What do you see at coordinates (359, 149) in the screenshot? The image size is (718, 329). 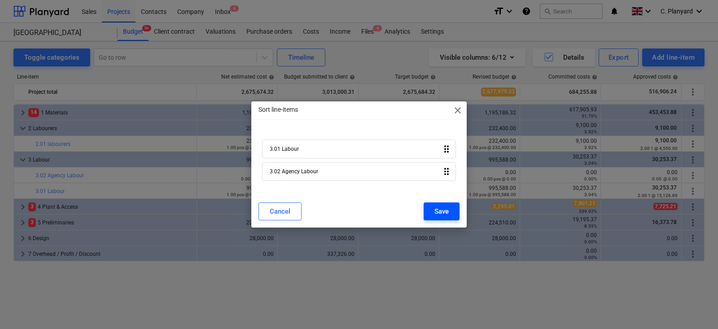 I see `div: 3.01 Labourdrag_indicator` at bounding box center [359, 149].